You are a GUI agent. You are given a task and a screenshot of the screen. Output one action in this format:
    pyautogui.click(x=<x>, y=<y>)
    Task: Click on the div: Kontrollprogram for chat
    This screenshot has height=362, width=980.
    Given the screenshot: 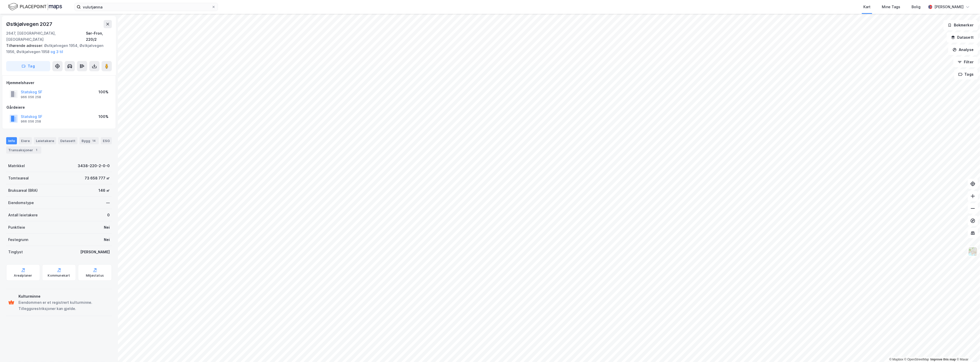 What is the action you would take?
    pyautogui.click(x=967, y=350)
    